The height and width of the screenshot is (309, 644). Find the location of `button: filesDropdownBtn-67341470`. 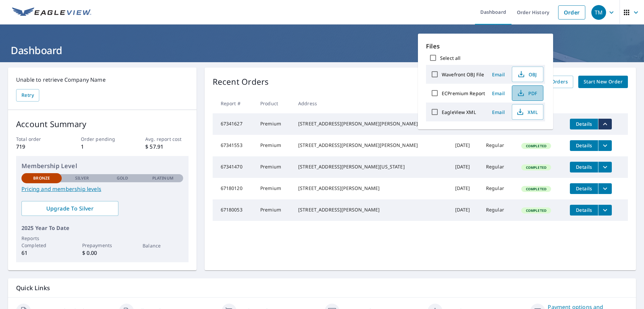

button: filesDropdownBtn-67341470 is located at coordinates (605, 167).